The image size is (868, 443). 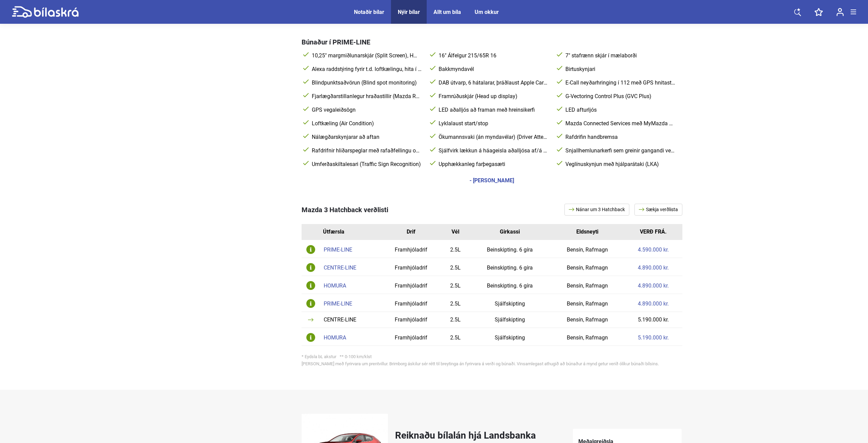 What do you see at coordinates (619, 56) in the screenshot?
I see `span: 7" stafrænn skjár í mælaborði` at bounding box center [619, 56].